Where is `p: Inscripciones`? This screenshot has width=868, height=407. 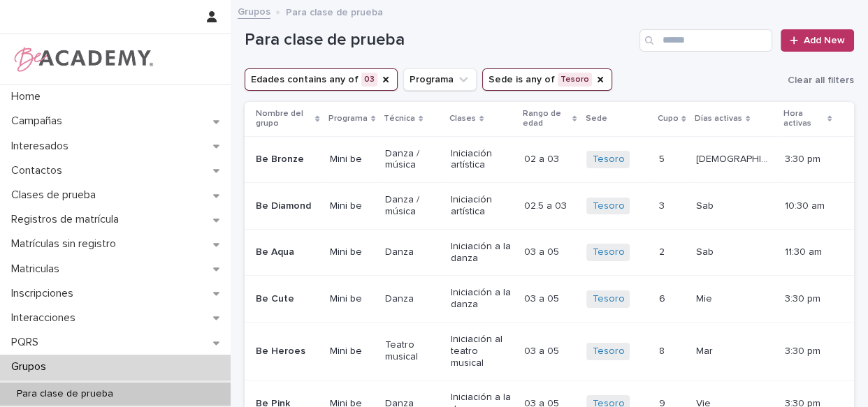
p: Inscripciones is located at coordinates (44, 293).